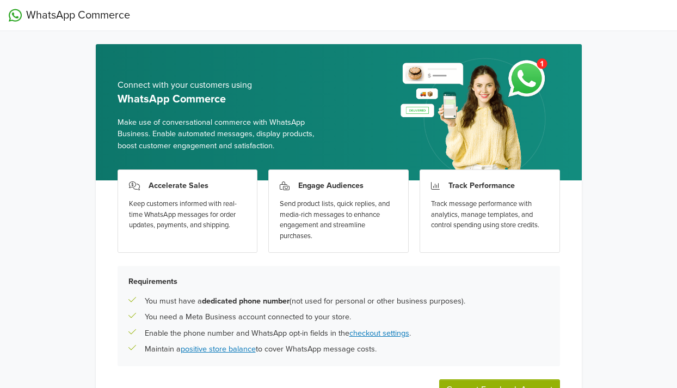  Describe the element at coordinates (278, 333) in the screenshot. I see `p: Enable the phone number and WhatsApp opt-in fields in the .` at that location.